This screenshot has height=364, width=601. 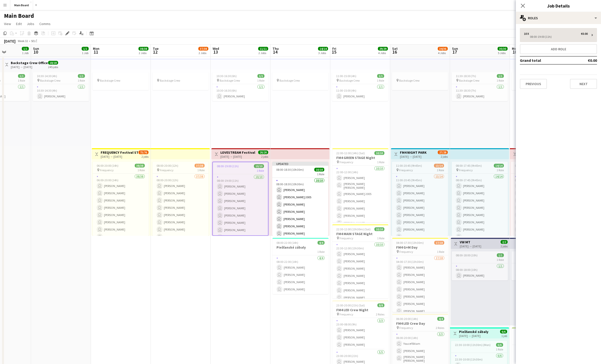 What do you see at coordinates (360, 261) in the screenshot?
I see `app-job-card: 22:30-12:00 (13h30m) (Sat)10/10FM4 MAIN STAGE Night Frequency1 Role10/1022:30-12:00 (13h30m) [PER...` at bounding box center [360, 261].